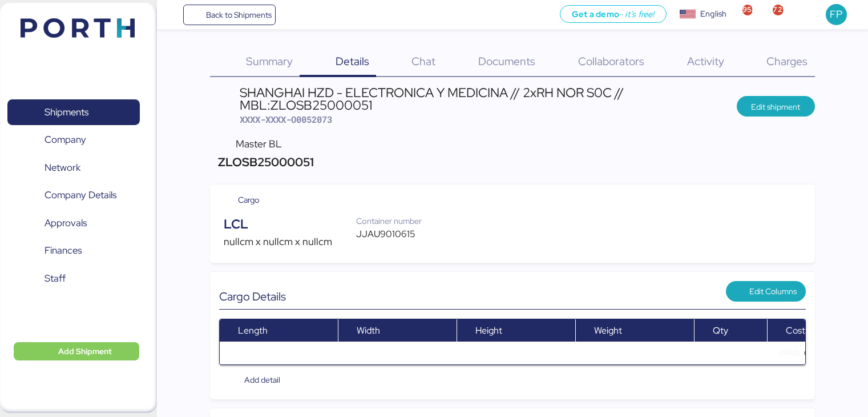 The width and height of the screenshot is (868, 417). Describe the element at coordinates (290, 241) in the screenshot. I see `div: nullcm x nullcm x nullcm` at that location.